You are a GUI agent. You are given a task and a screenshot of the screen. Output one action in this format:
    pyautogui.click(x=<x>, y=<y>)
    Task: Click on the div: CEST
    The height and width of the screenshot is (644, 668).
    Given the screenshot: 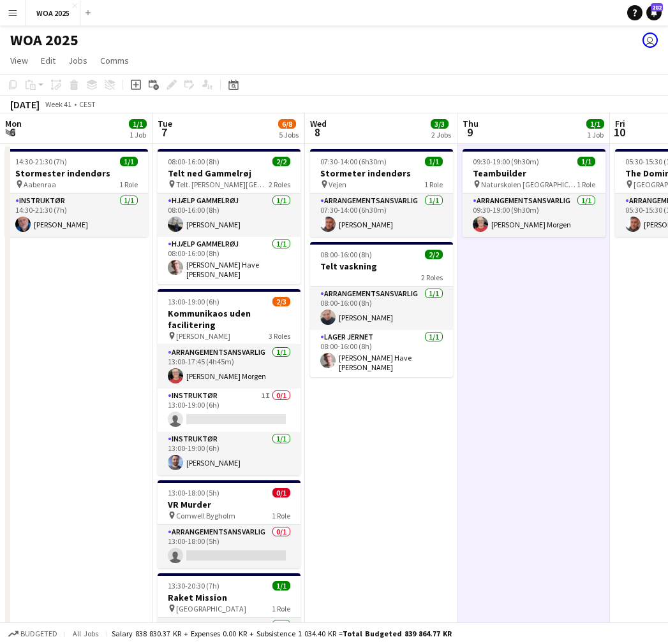 What is the action you would take?
    pyautogui.click(x=87, y=104)
    